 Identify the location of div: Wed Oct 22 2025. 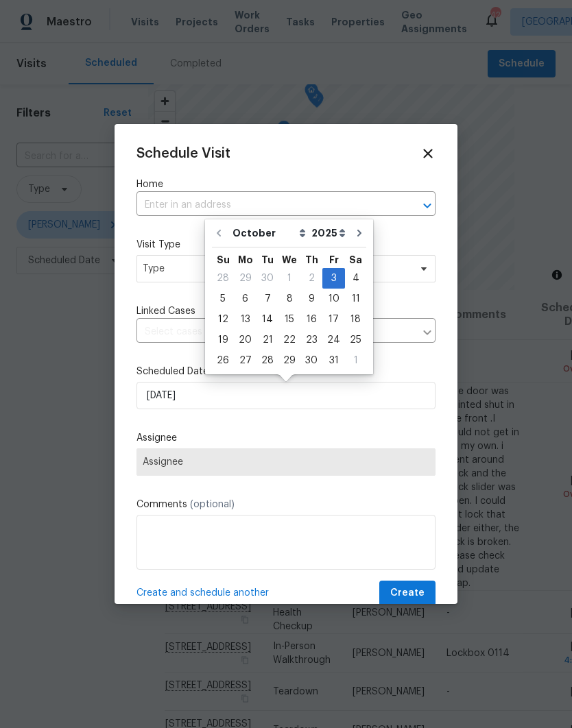
(290, 340).